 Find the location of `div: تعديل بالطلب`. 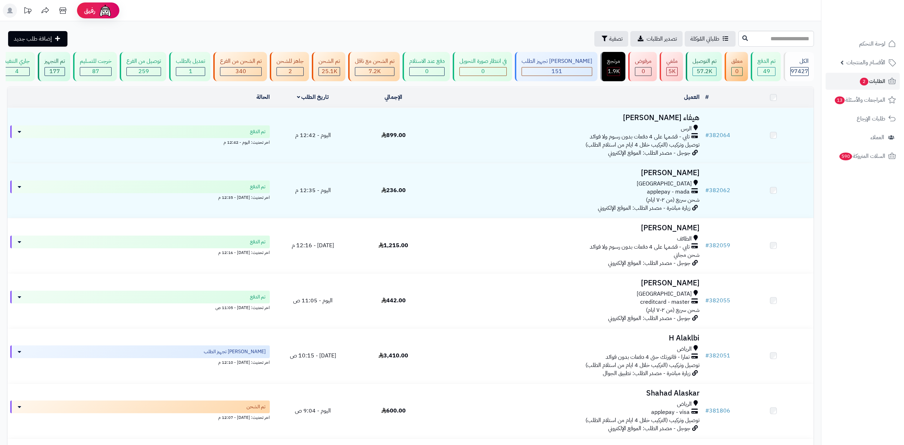

div: تعديل بالطلب is located at coordinates (190, 61).